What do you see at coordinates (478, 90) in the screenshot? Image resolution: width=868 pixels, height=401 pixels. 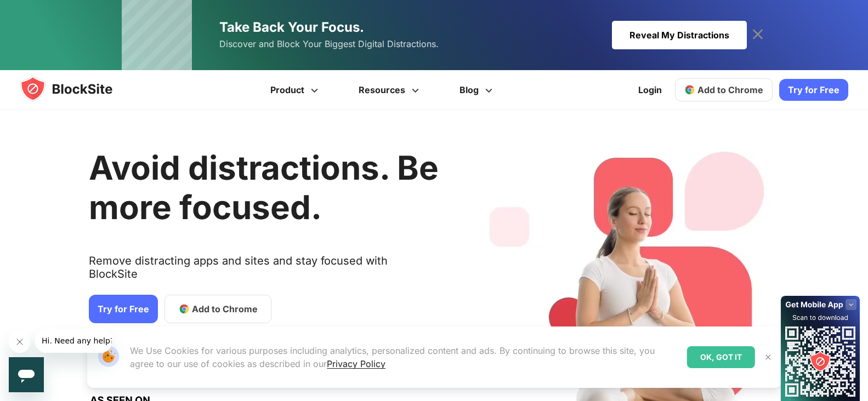 I see `a: Blog` at bounding box center [478, 90].